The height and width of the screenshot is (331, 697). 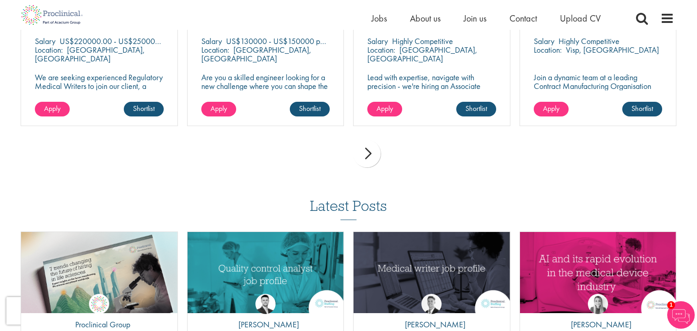 I want to click on img: AI and Its Impact on the Medical Device Industry | Proclinical, so click(x=598, y=273).